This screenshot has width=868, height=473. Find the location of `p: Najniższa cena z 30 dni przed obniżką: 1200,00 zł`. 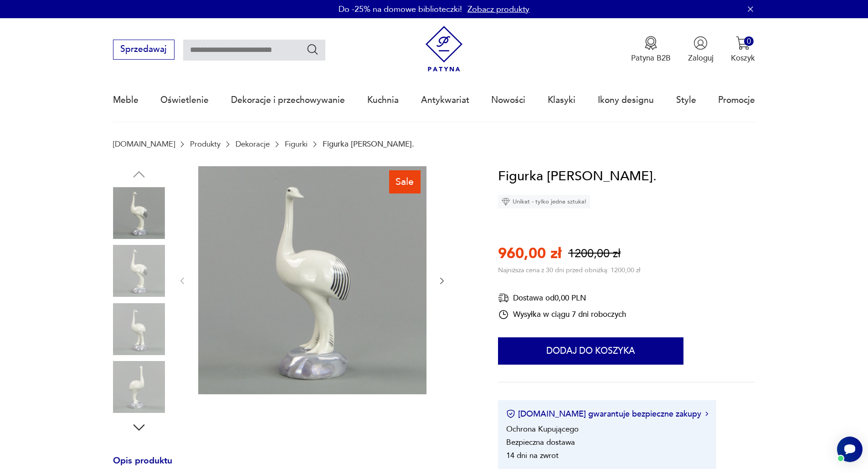

p: Najniższa cena z 30 dni przed obniżką: 1200,00 zł is located at coordinates (569, 270).